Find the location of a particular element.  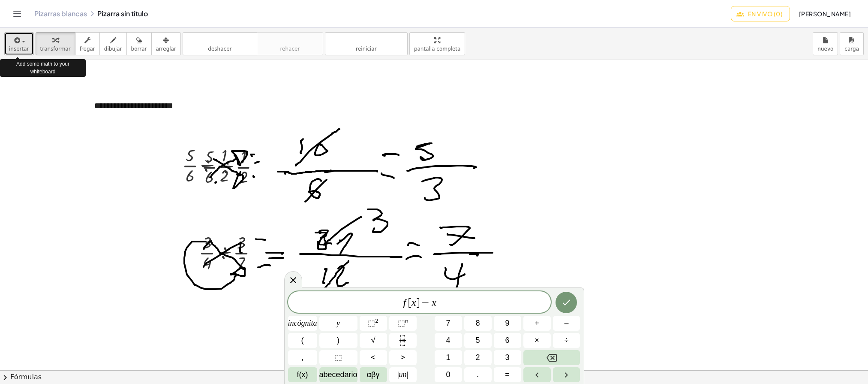

font: f(x) is located at coordinates (302, 375).